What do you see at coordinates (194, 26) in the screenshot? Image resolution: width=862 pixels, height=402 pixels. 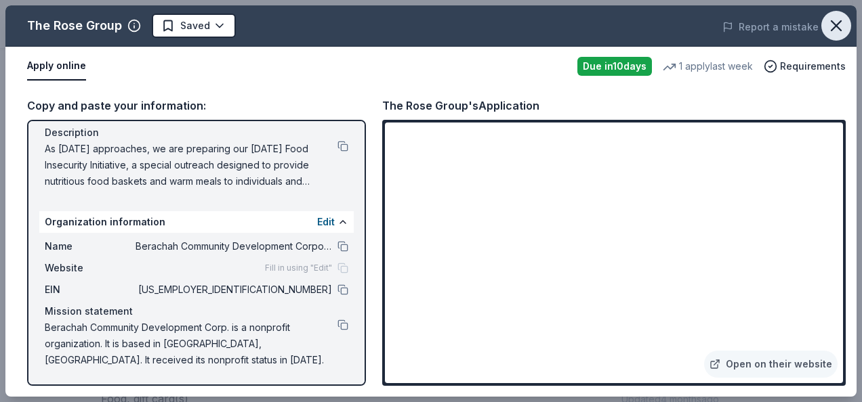 I see `button: Saved` at bounding box center [194, 26].